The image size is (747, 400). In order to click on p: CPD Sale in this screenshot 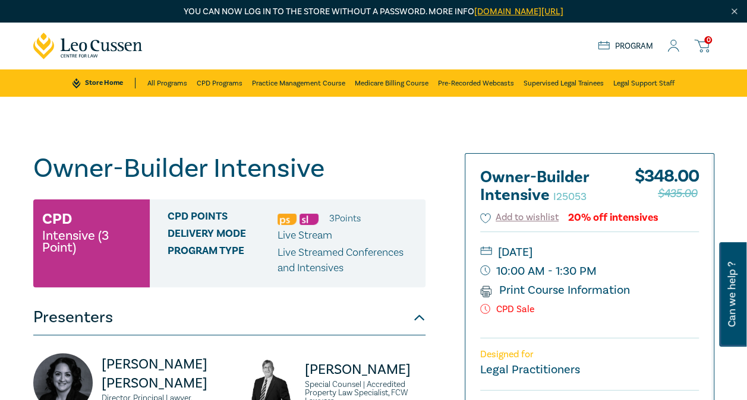, I will do `click(589, 309)`.